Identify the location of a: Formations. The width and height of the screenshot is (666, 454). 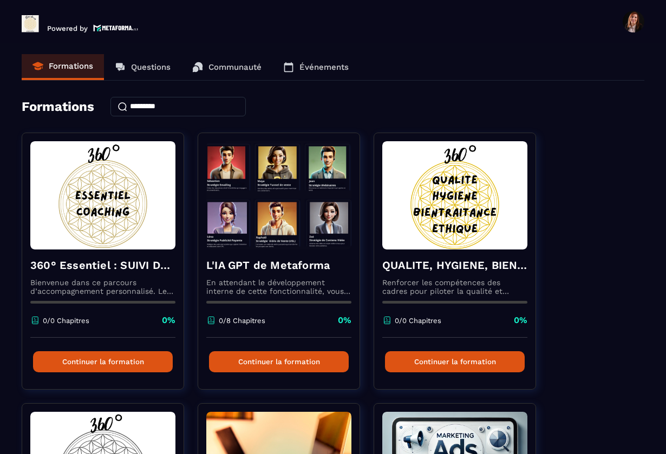
(63, 67).